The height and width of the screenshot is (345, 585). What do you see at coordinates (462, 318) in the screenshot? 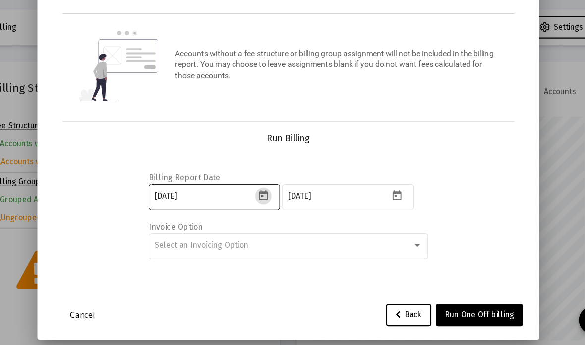
I see `button: Run One Off billing` at bounding box center [462, 318].